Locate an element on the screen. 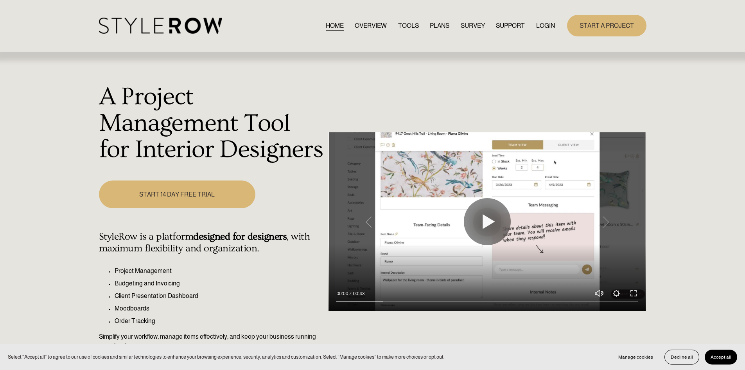 The height and width of the screenshot is (370, 745). p: Project Management is located at coordinates (219, 271).